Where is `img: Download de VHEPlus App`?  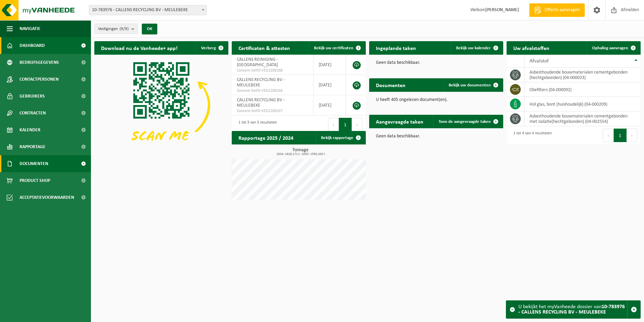
img: Download de VHEPlus App is located at coordinates (162, 105).